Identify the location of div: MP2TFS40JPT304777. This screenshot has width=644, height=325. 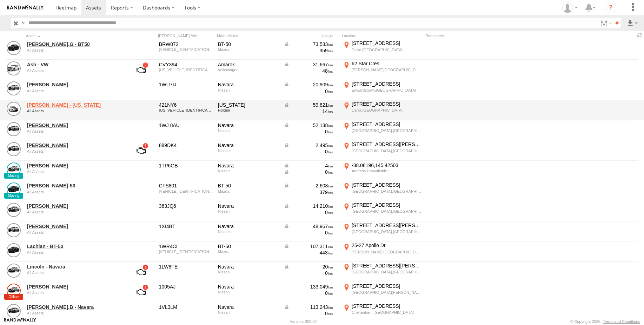
(186, 191).